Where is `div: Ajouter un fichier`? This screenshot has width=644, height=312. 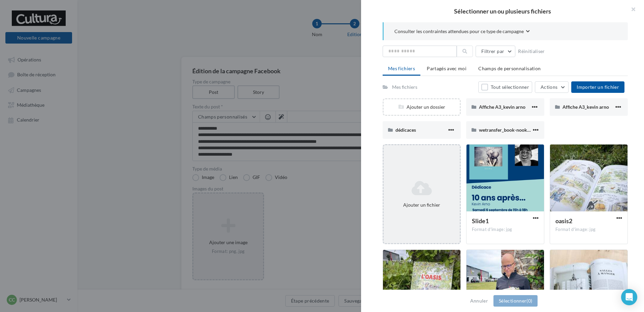 div: Ajouter un fichier is located at coordinates (422, 205).